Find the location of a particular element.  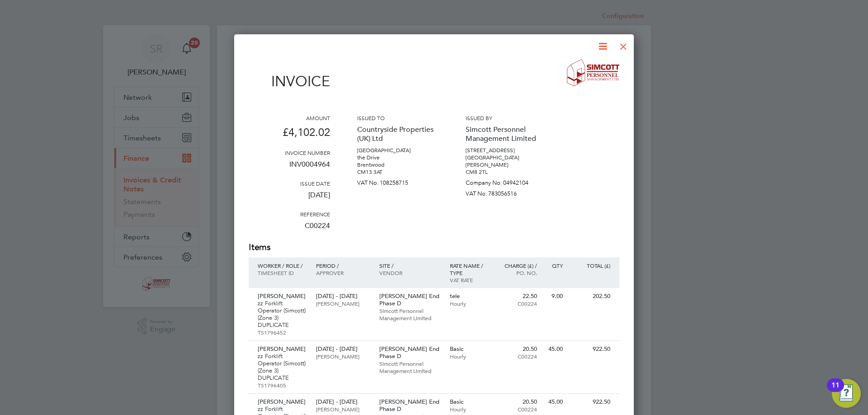

p: Countryside Properties (UK) Ltd is located at coordinates (398, 135).